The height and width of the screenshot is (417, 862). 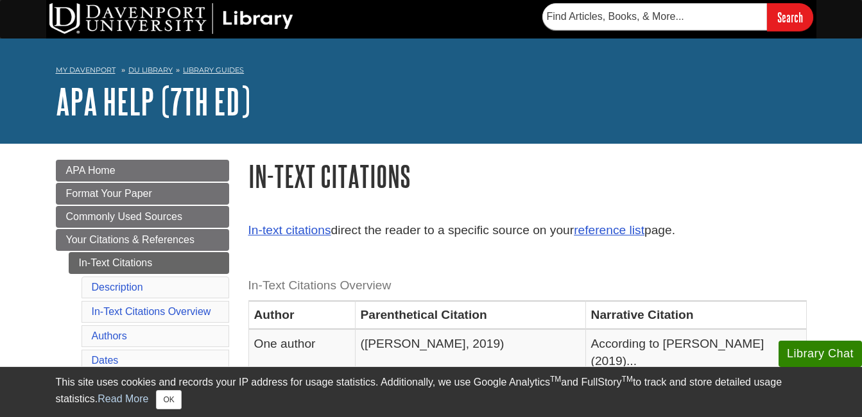 What do you see at coordinates (142, 240) in the screenshot?
I see `a: Your Citations & References` at bounding box center [142, 240].